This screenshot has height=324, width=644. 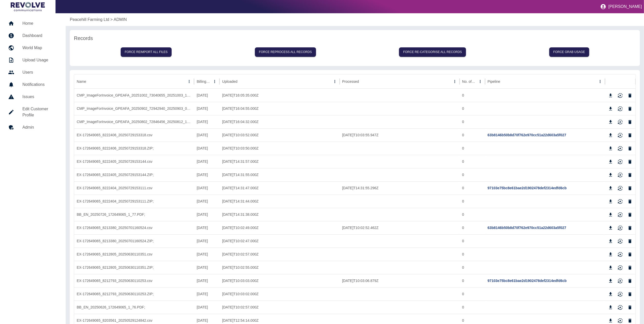 I want to click on button: Pipeline column menu, so click(x=600, y=81).